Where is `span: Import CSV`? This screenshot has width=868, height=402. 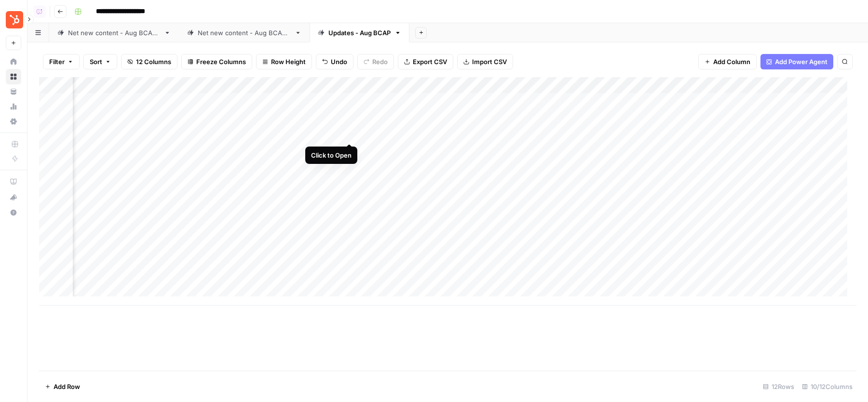
span: Import CSV is located at coordinates (490, 62).